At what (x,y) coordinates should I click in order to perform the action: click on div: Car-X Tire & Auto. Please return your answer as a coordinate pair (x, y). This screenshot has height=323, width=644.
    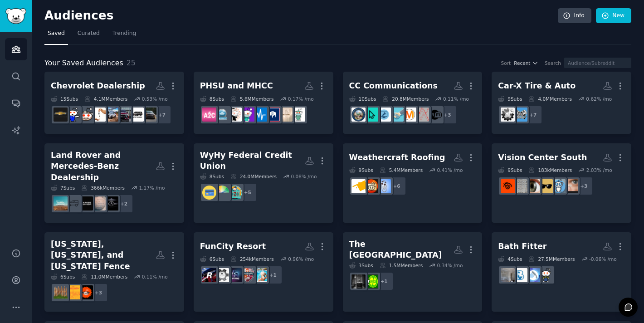
    Looking at the image, I should click on (537, 86).